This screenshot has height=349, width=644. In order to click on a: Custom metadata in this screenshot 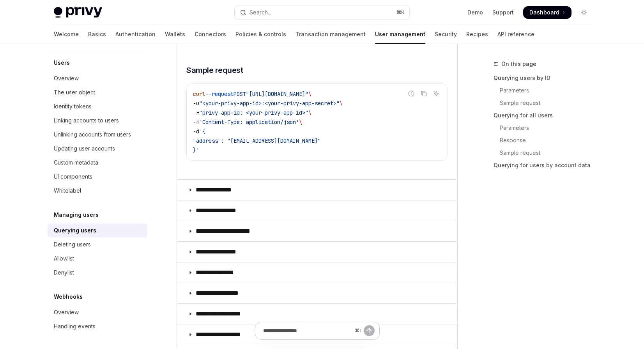, I will do `click(97, 163)`.